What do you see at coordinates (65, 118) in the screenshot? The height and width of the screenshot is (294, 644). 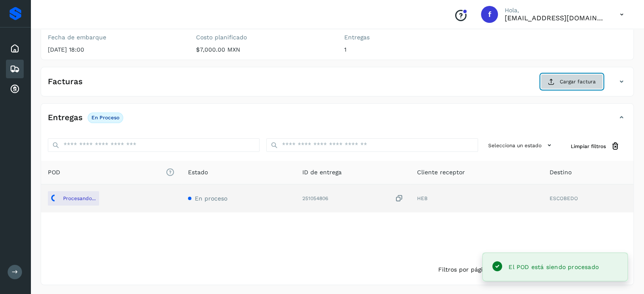 I see `h4: Entregas` at bounding box center [65, 118].